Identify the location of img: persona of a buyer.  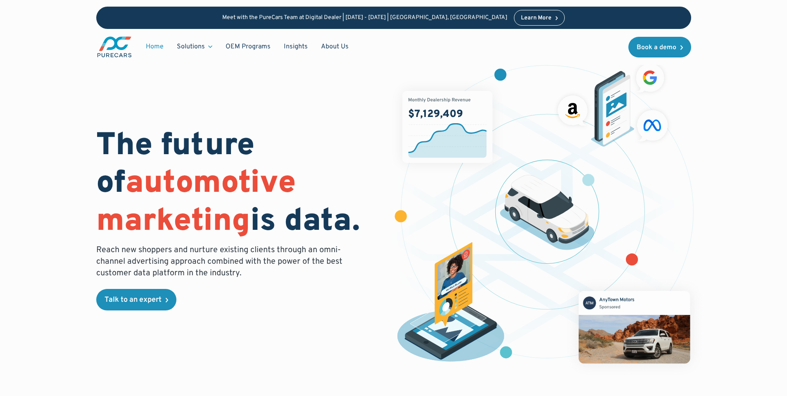
(451, 304).